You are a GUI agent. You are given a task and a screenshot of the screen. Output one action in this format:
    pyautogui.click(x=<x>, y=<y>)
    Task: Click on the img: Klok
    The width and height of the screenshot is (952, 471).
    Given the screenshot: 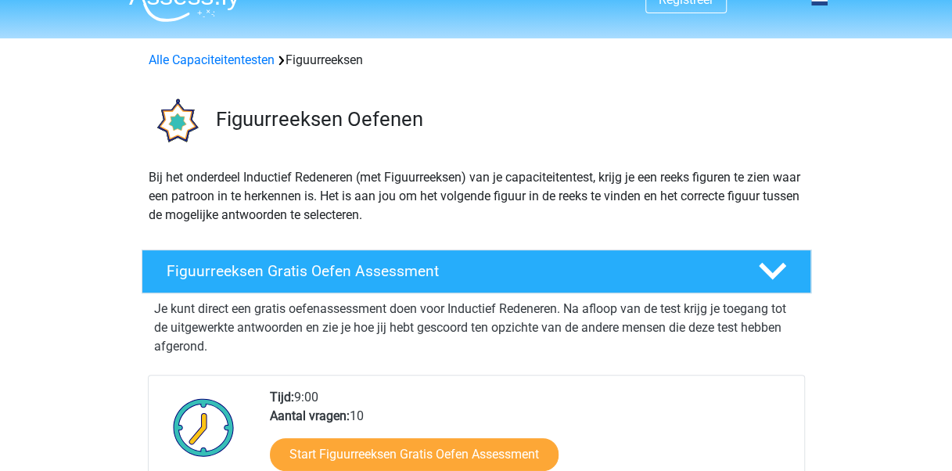 What is the action you would take?
    pyautogui.click(x=203, y=427)
    